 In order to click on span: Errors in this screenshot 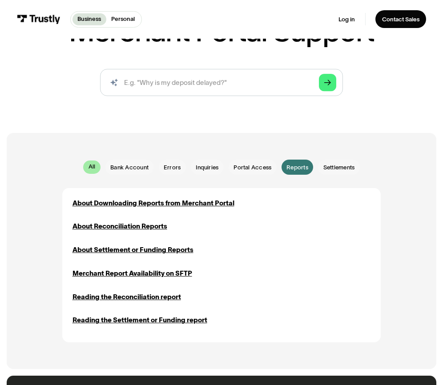, I will do `click(172, 167)`.